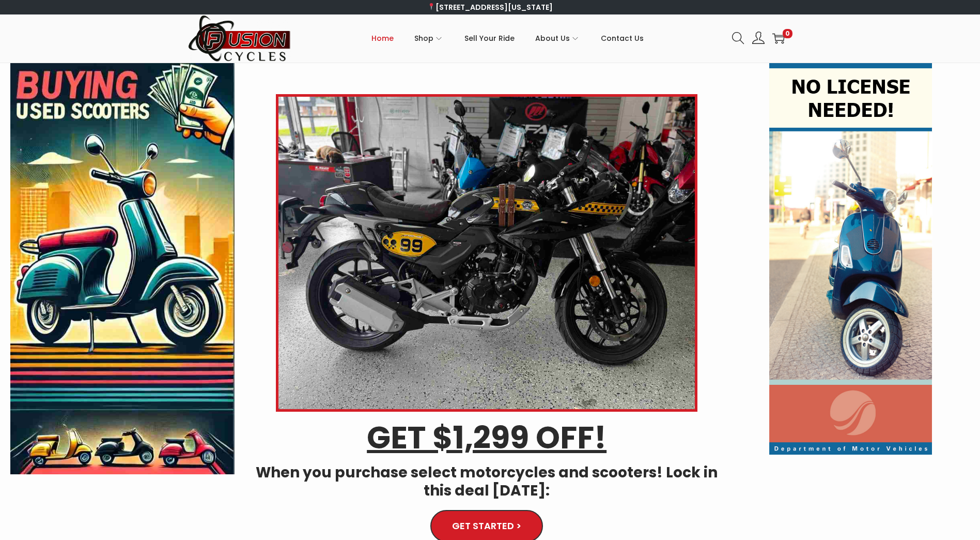 This screenshot has height=540, width=980. Describe the element at coordinates (383, 38) in the screenshot. I see `span: Home` at that location.